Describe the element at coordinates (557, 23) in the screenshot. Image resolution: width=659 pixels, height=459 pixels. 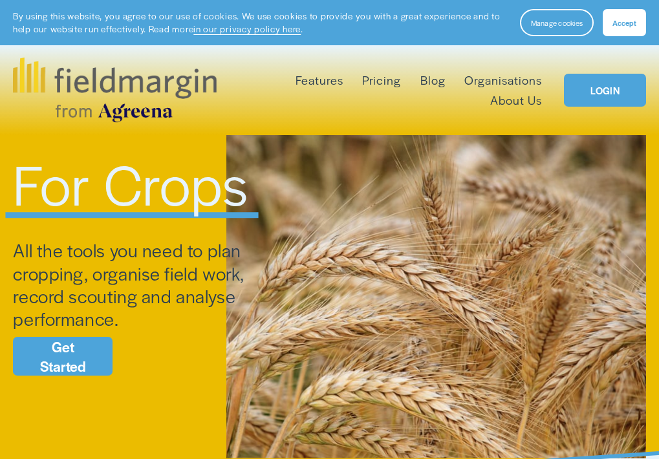
I see `button: Manage cookies` at that location.